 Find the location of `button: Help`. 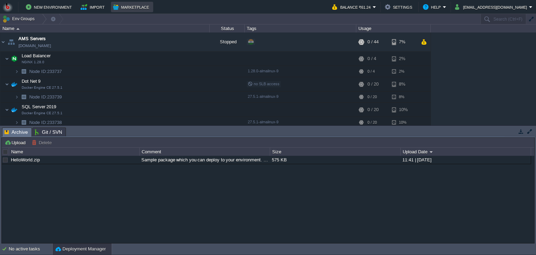

button: Help is located at coordinates (433, 7).